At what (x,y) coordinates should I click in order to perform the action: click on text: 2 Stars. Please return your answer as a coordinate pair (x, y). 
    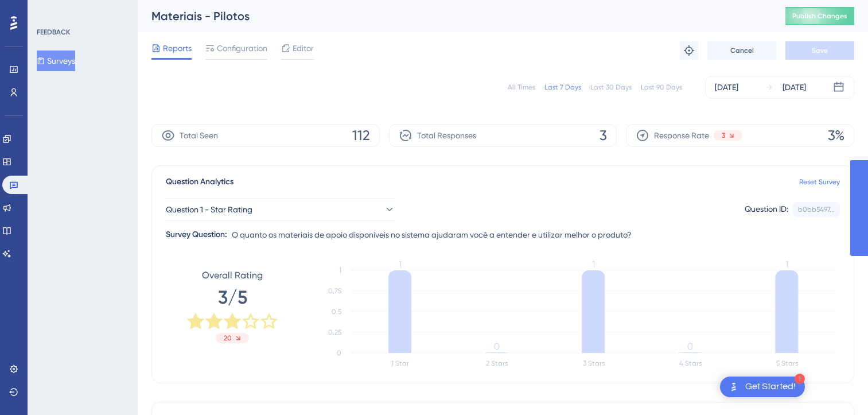
    Looking at the image, I should click on (497, 364).